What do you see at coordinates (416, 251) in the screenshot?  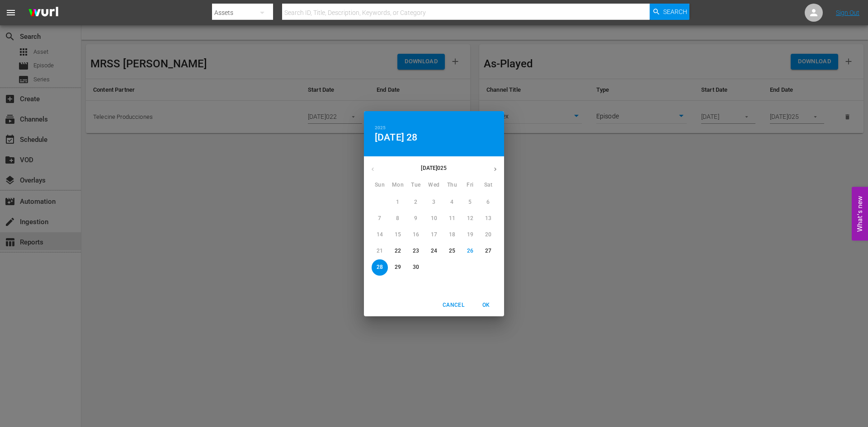 I see `button: 23` at bounding box center [416, 251].